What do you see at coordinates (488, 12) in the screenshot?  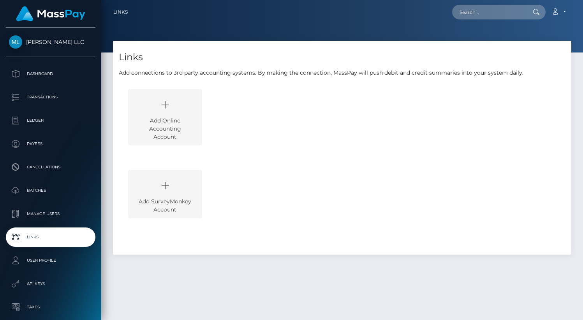 I see `input: Search...` at bounding box center [488, 12].